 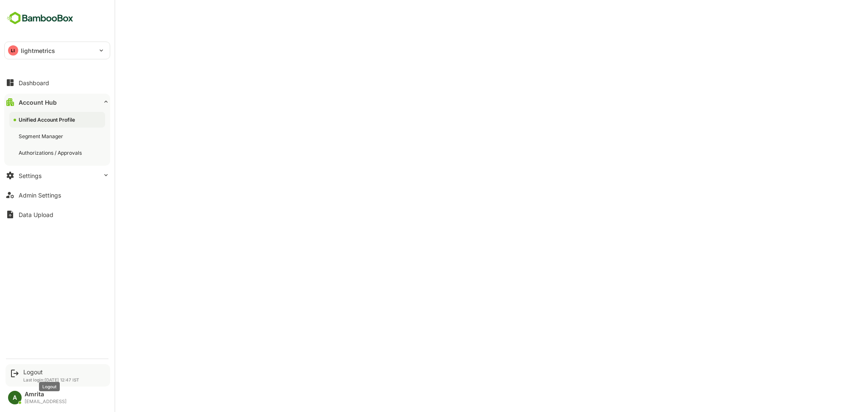 What do you see at coordinates (38, 102) in the screenshot?
I see `div: Account Hub` at bounding box center [38, 102].